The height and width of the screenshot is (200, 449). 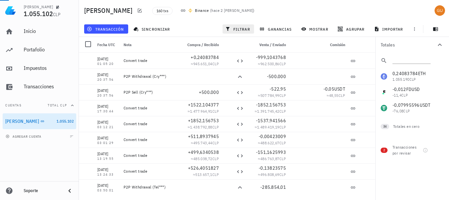 I want to click on div: Compra / Recibido, so click(x=201, y=45).